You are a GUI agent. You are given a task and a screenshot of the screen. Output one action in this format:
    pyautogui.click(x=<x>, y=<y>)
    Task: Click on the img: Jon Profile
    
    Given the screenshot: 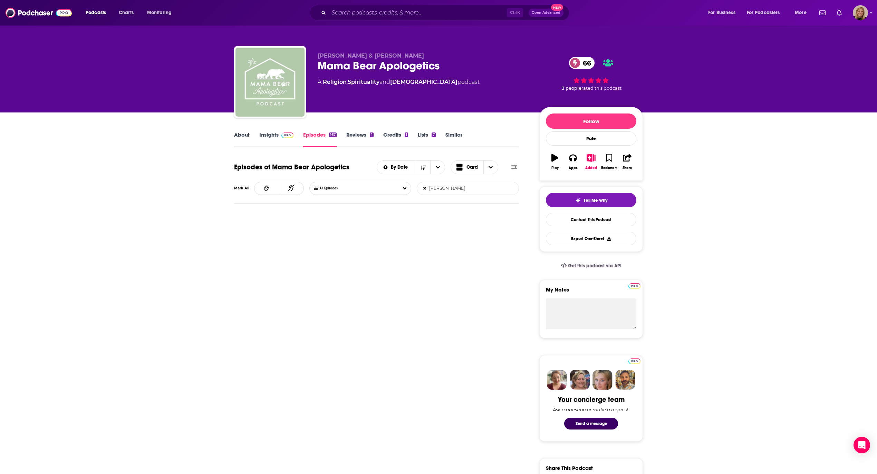 What is the action you would take?
    pyautogui.click(x=625, y=380)
    